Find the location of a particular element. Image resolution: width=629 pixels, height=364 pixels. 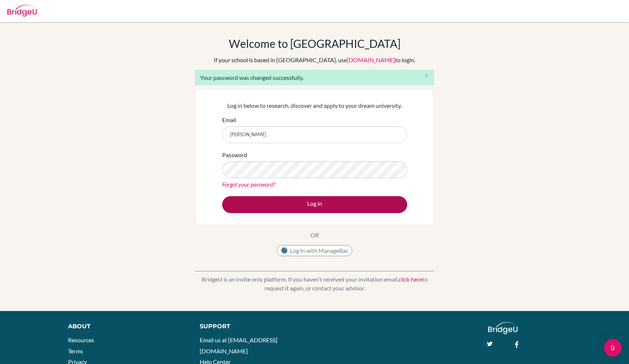

img: Bridge-U is located at coordinates (22, 11).